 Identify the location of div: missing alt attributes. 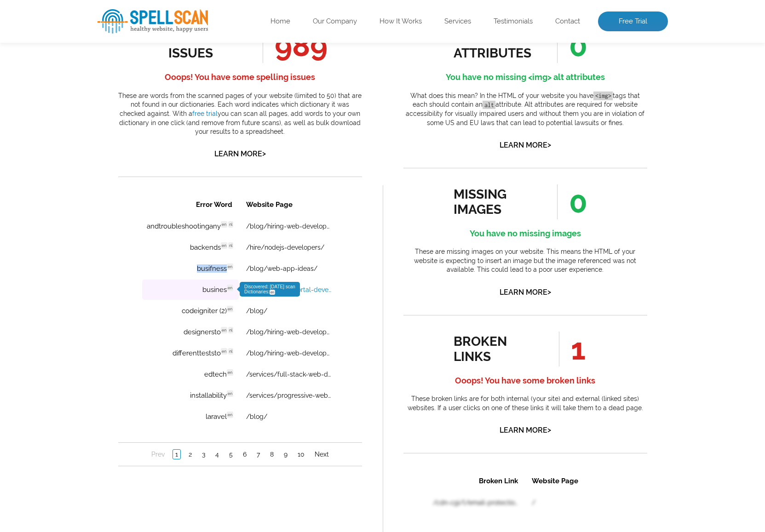
(495, 45).